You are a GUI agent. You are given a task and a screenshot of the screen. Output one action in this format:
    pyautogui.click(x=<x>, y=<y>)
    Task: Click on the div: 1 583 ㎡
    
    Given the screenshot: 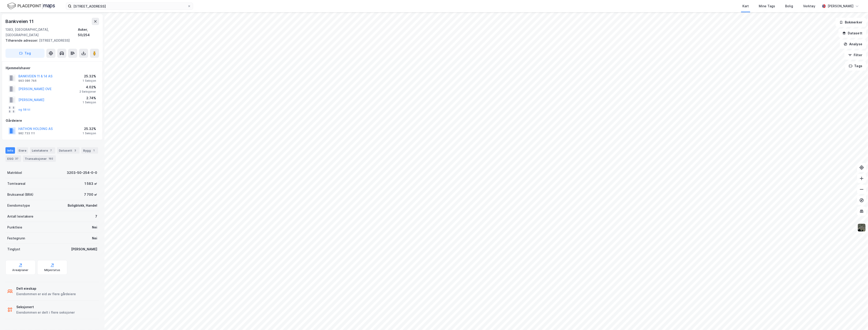 What is the action you would take?
    pyautogui.click(x=91, y=183)
    